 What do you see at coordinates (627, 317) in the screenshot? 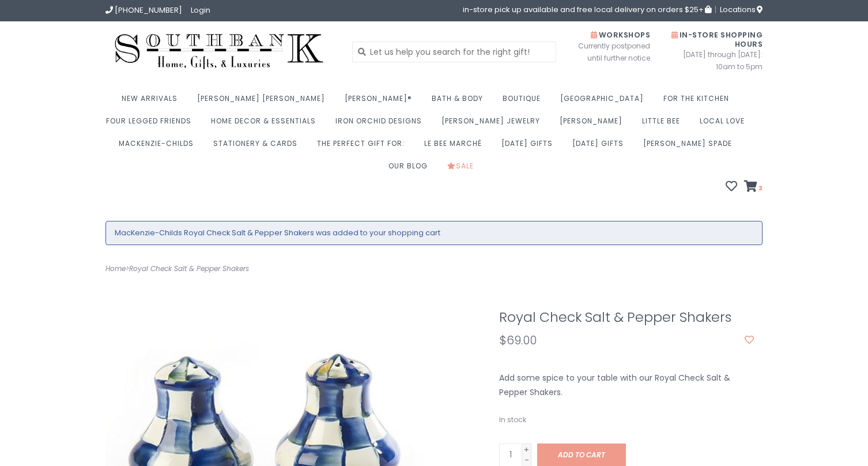
I see `h1: Royal Check Salt & Pepper Shakers` at bounding box center [627, 317].